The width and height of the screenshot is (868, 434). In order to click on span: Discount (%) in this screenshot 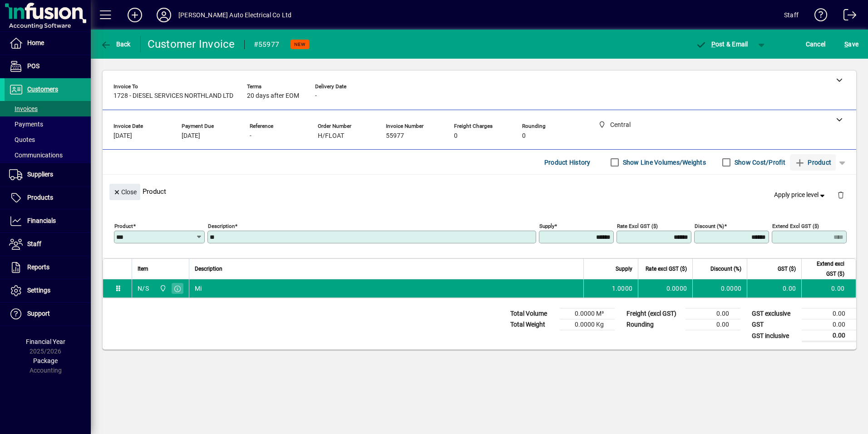, I will do `click(725, 269)`.